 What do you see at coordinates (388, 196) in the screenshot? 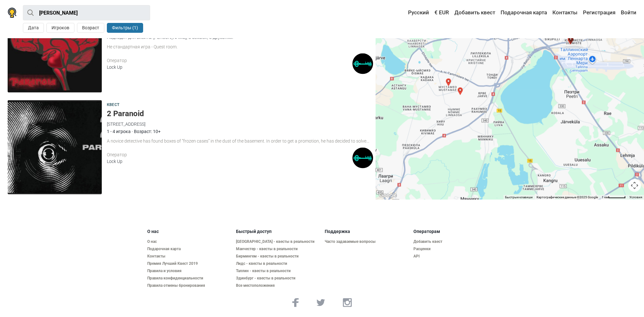
I see `a: Открыть эту область в Google Картах (в новом окне)` at bounding box center [388, 196].